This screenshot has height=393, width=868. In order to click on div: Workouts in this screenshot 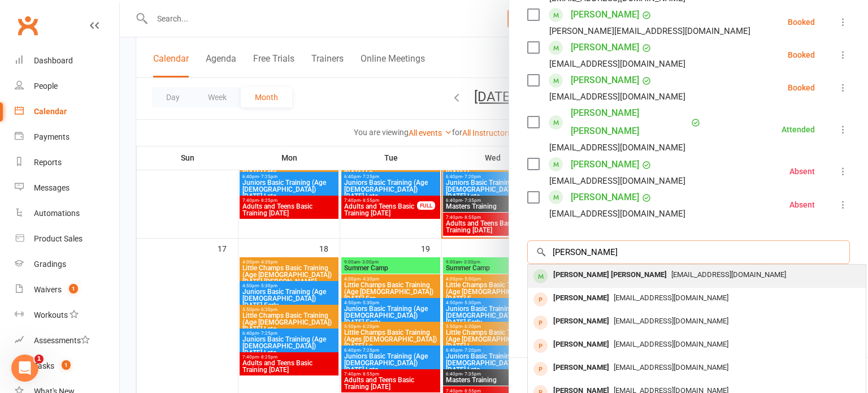, I will do `click(51, 314)`.